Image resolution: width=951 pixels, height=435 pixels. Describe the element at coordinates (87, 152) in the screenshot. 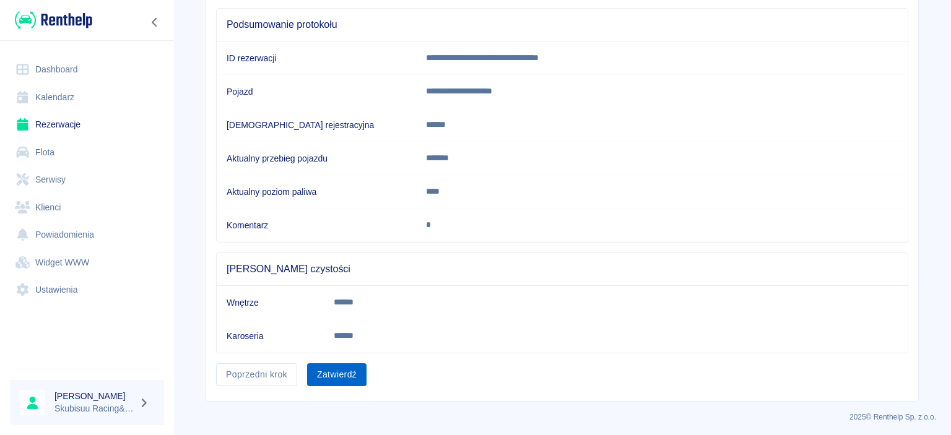

I see `a: Flota` at that location.